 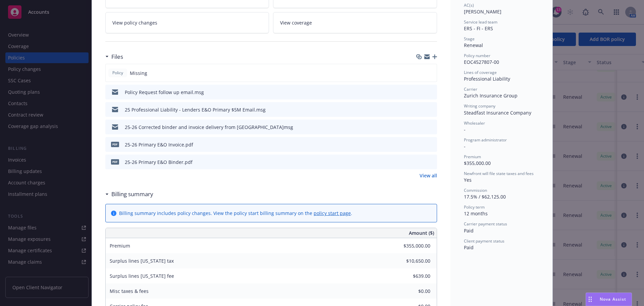 What do you see at coordinates (485, 140) in the screenshot?
I see `span: Program administrator` at bounding box center [485, 140].